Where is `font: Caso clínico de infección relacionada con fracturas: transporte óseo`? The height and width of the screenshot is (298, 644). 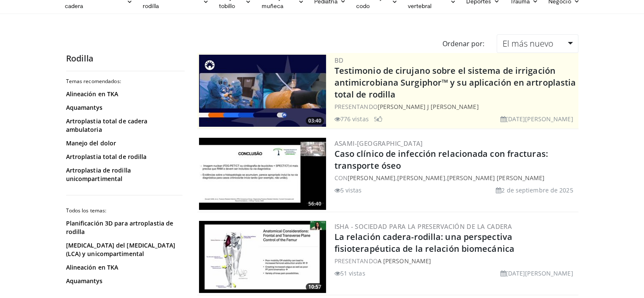
font: Caso clínico de infección relacionada con fracturas: transporte óseo is located at coordinates (441, 159).